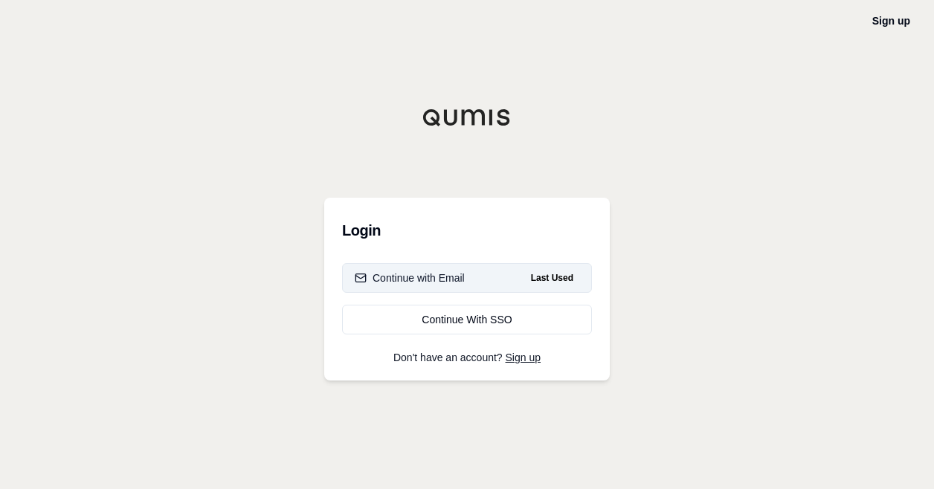  I want to click on div: Continue with Email, so click(410, 278).